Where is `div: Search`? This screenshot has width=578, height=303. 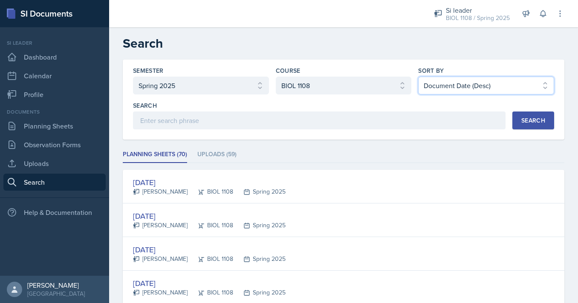 div: Search is located at coordinates (533, 121).